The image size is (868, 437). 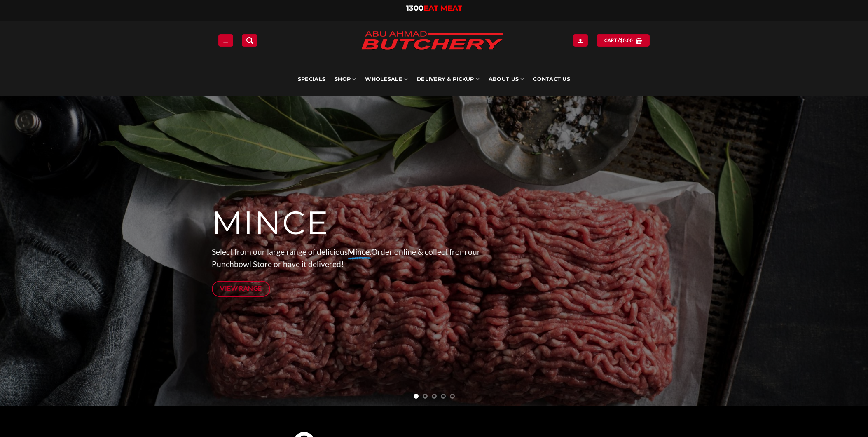 I want to click on li: Page dot 3, so click(x=434, y=396).